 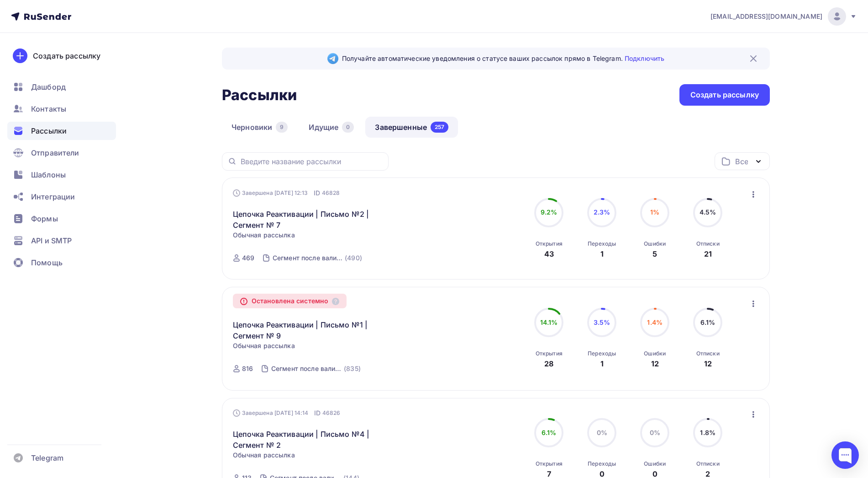 What do you see at coordinates (312, 161) in the screenshot?
I see `input: Введите название рассылки` at bounding box center [312, 161].